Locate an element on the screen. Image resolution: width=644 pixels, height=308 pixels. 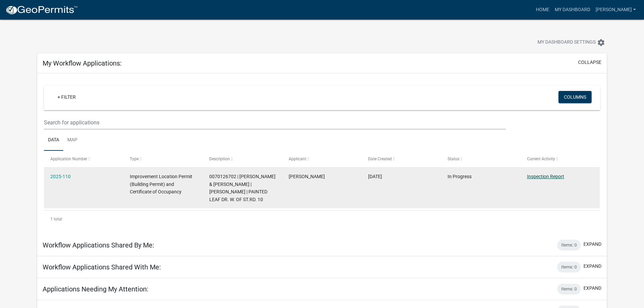
i: settings is located at coordinates (601, 42).